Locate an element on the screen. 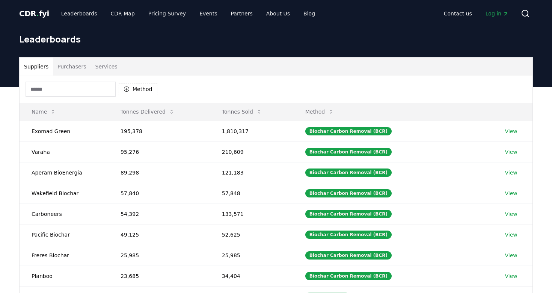 The image size is (552, 293). a: Contact us is located at coordinates (458, 14).